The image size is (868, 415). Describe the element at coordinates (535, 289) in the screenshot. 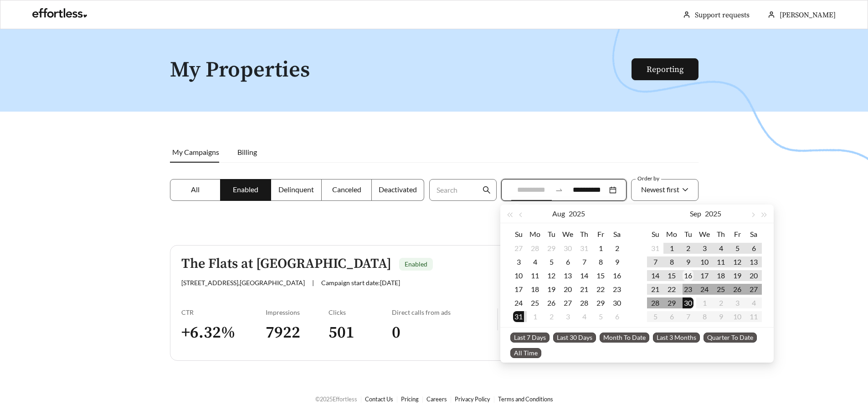

I see `div: 18` at that location.